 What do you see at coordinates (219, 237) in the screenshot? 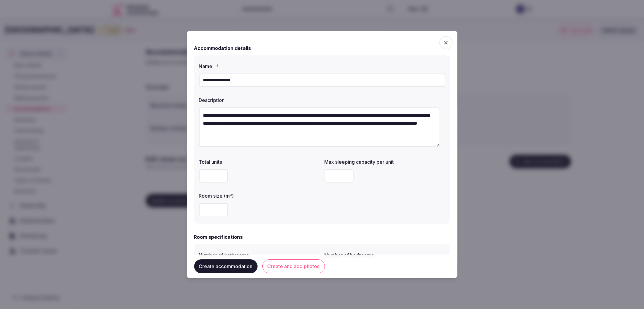
I see `h2: Room specifications` at bounding box center [219, 237].